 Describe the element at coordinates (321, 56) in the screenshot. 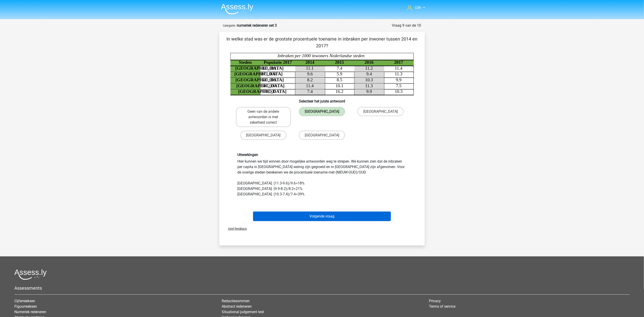

I see `tspan: Inbraken per 1000 inwoners Nederlandse steden` at that location.